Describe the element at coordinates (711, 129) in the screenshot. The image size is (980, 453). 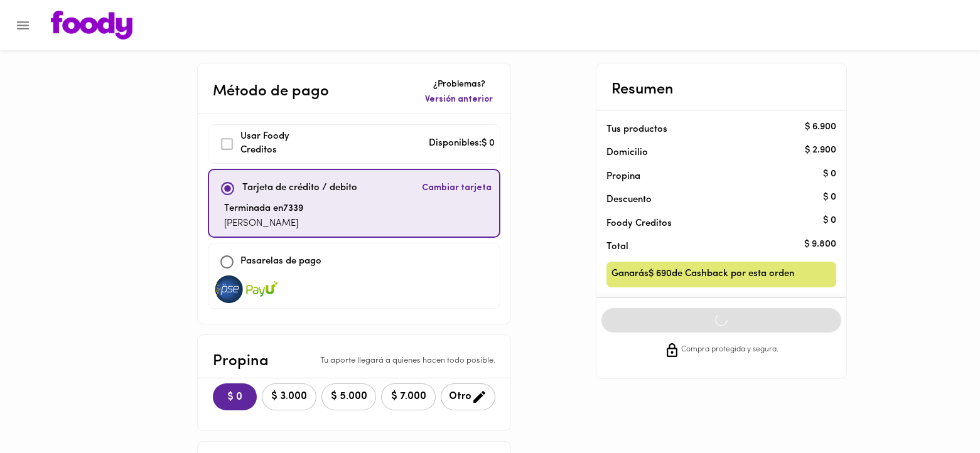
I see `p: Tus productos` at that location.